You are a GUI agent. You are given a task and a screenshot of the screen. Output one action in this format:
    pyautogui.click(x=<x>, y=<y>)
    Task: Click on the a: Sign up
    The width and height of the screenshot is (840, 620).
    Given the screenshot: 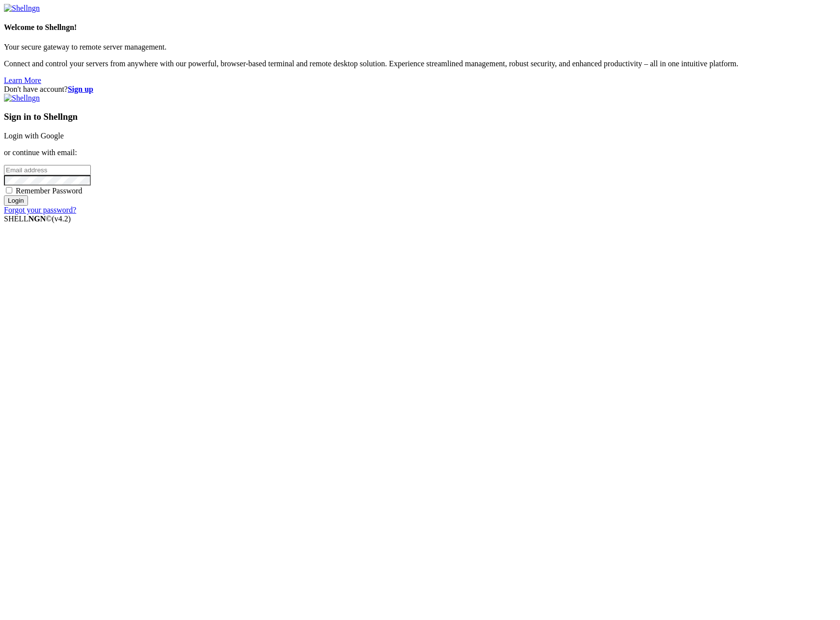 What is the action you would take?
    pyautogui.click(x=80, y=89)
    